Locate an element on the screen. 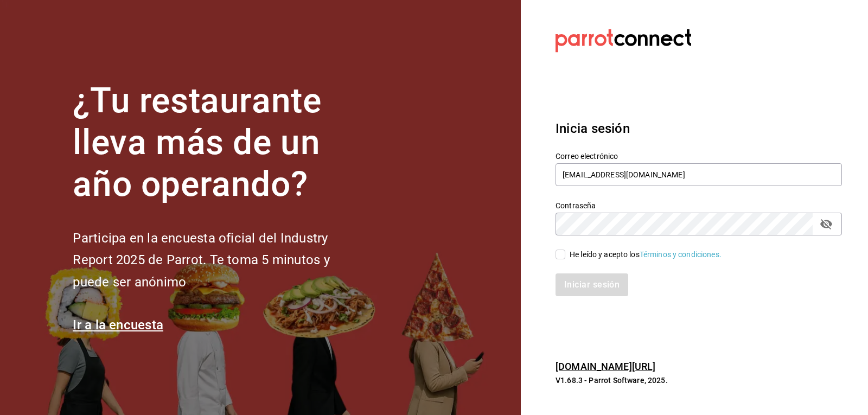 The image size is (868, 415). a: Términos y condiciones. is located at coordinates (680, 254).